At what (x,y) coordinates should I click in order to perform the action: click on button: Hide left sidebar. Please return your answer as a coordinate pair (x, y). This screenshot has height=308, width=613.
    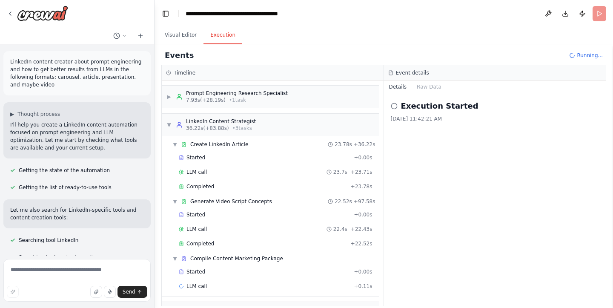
    Looking at the image, I should click on (166, 14).